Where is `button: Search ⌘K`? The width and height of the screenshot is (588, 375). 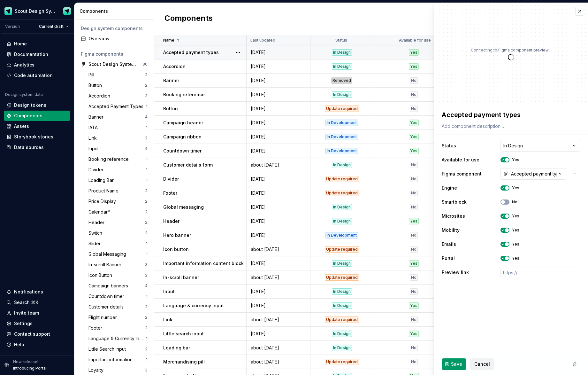 button: Search ⌘K is located at coordinates (37, 302).